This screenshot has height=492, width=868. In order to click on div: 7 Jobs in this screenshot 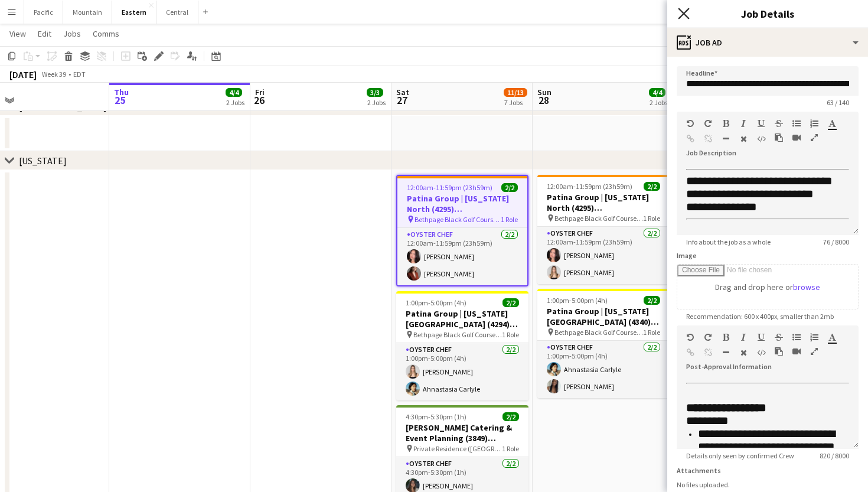, I will do `click(516, 102)`.